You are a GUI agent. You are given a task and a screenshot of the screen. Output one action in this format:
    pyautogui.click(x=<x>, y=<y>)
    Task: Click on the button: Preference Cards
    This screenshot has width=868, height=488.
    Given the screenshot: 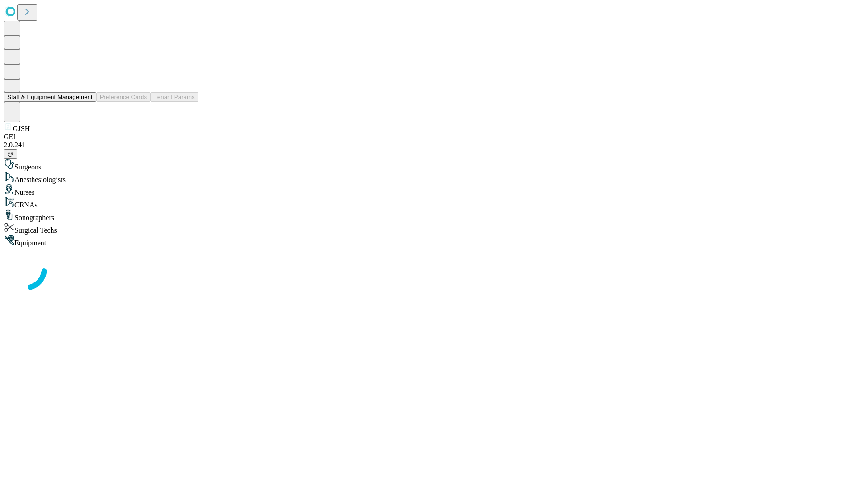 What is the action you would take?
    pyautogui.click(x=123, y=97)
    